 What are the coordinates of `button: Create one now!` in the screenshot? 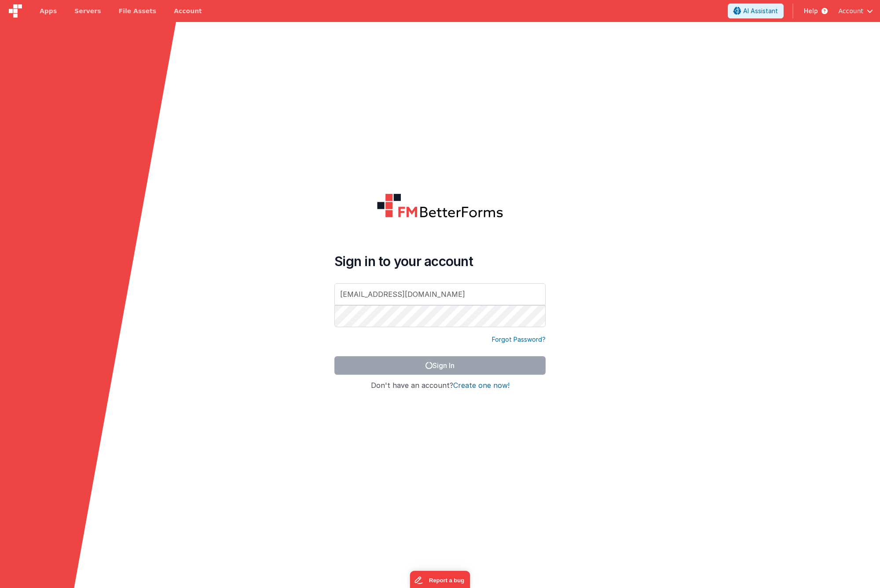 It's located at (481, 386).